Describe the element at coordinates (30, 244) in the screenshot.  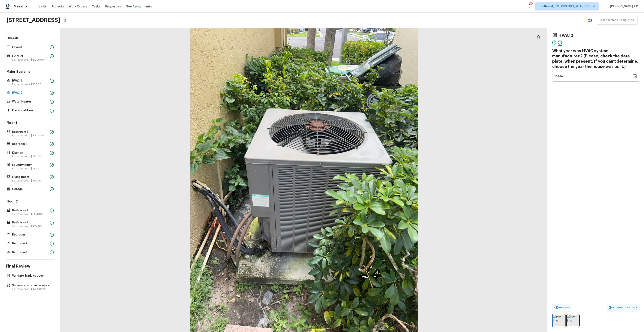
I see `p: Bedroom 2` at that location.